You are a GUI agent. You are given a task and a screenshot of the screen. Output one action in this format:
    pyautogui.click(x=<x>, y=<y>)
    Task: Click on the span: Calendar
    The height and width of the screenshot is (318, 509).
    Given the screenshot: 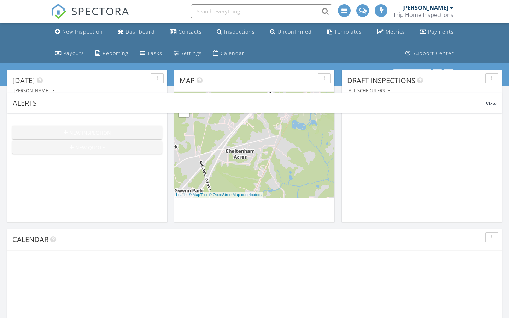 What is the action you would take?
    pyautogui.click(x=30, y=239)
    